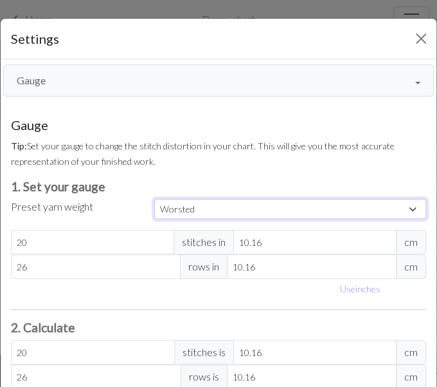 This screenshot has width=437, height=387. What do you see at coordinates (219, 327) in the screenshot?
I see `h3: 2. Calculate` at bounding box center [219, 327].